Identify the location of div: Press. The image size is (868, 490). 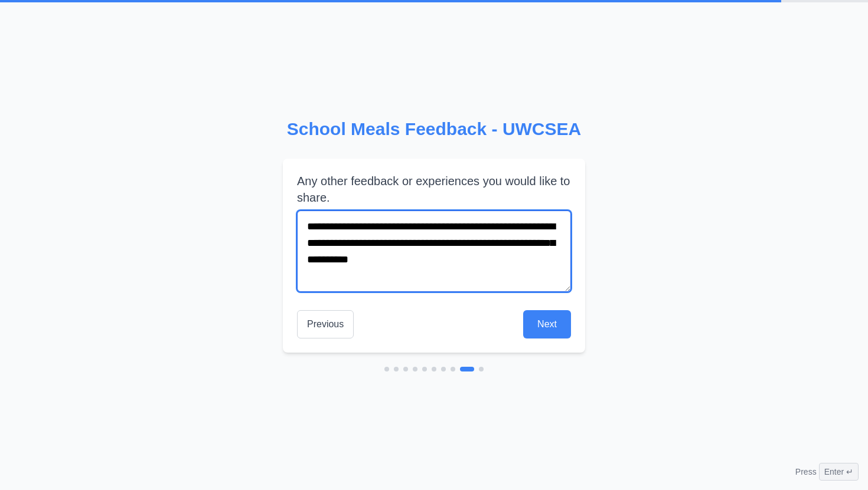
(827, 472).